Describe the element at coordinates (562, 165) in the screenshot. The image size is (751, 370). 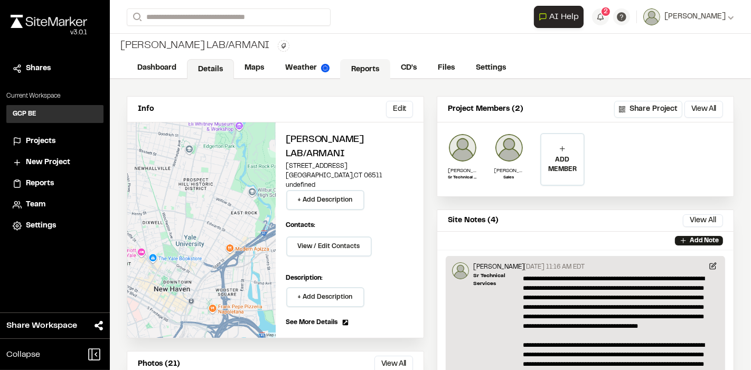
I see `p: ADD MEMBER` at that location.